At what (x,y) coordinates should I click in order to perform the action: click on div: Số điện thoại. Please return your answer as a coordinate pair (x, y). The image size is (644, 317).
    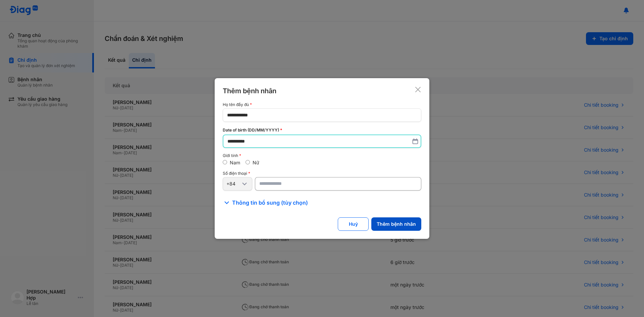
    Looking at the image, I should click on (322, 174).